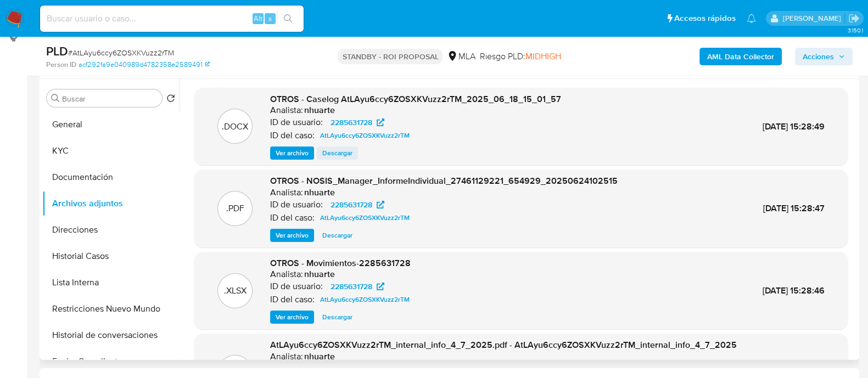 The width and height of the screenshot is (868, 378). What do you see at coordinates (111, 204) in the screenshot?
I see `button: Archivos adjuntos` at bounding box center [111, 204].